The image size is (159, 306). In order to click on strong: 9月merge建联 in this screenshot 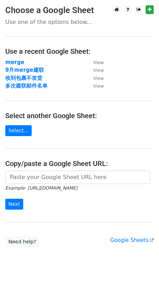, I will do `click(25, 70)`.